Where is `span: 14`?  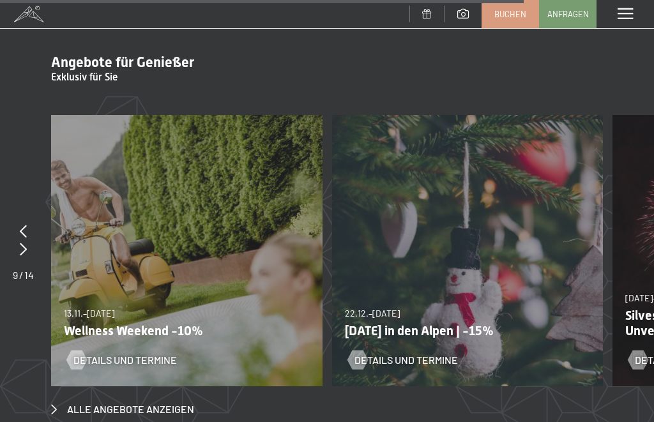 span: 14 is located at coordinates (29, 274).